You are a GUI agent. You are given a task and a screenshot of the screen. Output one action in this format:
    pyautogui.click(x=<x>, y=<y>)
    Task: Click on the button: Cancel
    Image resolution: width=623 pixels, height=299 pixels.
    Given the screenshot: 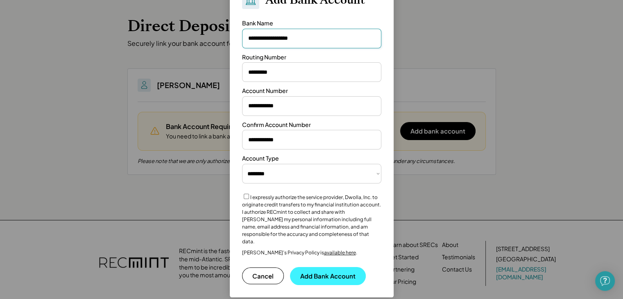 What is the action you would take?
    pyautogui.click(x=263, y=276)
    